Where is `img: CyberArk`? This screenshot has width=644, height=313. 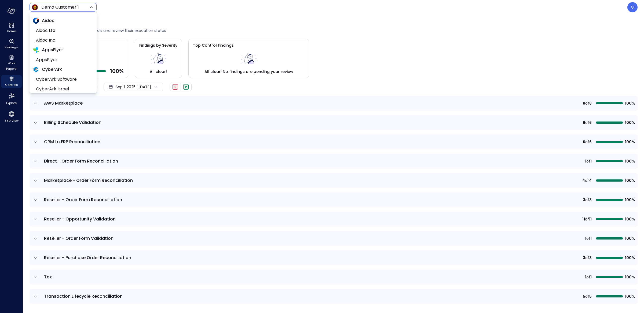
img: CyberArk is located at coordinates (36, 70).